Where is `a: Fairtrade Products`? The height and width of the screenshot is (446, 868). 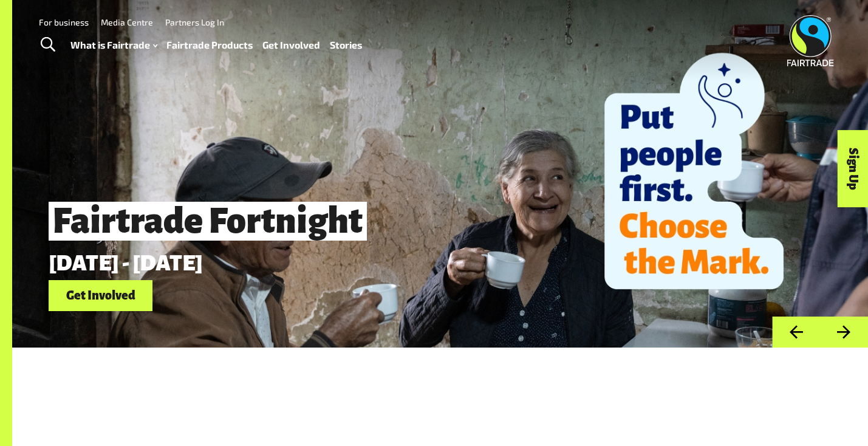 a: Fairtrade Products is located at coordinates (210, 45).